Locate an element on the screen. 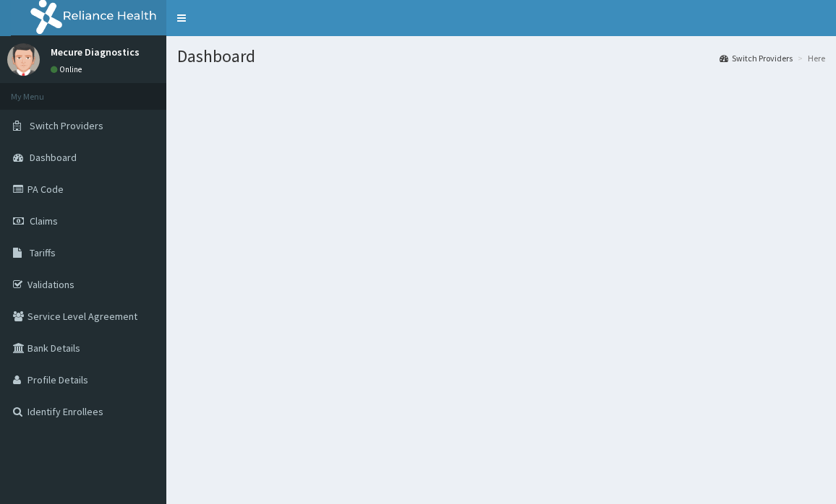  p: Mecure Diagnostics is located at coordinates (94, 52).